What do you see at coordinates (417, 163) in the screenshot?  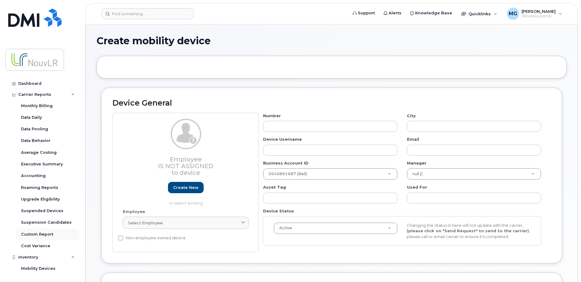 I see `label: Manager` at bounding box center [417, 163].